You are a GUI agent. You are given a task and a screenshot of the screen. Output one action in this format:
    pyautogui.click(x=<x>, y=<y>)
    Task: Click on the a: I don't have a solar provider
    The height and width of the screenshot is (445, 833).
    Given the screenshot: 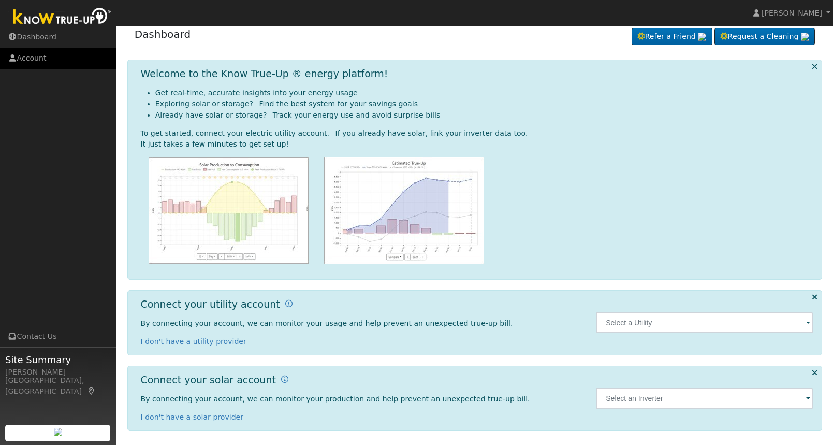 What is the action you would take?
    pyautogui.click(x=192, y=417)
    